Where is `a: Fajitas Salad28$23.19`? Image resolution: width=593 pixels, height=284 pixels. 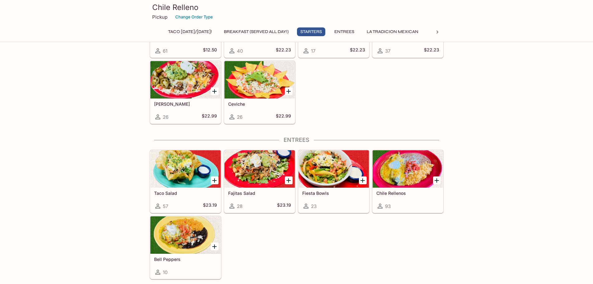 a: Fajitas Salad28$23.19 is located at coordinates (260, 181).